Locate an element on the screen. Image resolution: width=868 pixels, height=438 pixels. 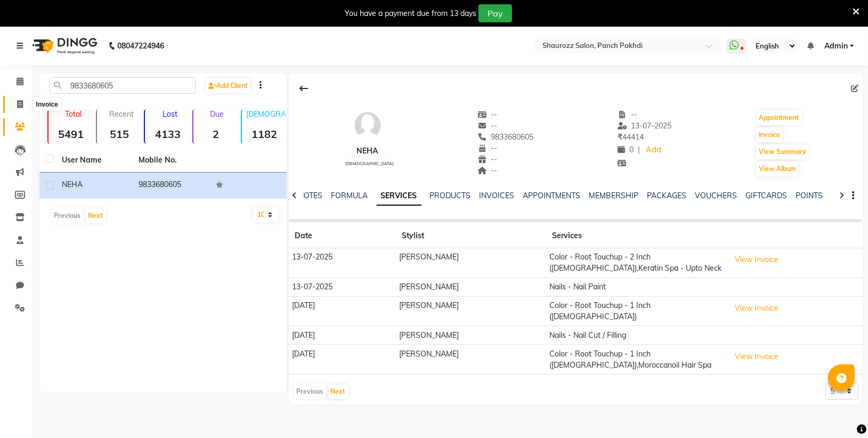
input: Search by Name/Mobile/Email/Code is located at coordinates (122, 85).